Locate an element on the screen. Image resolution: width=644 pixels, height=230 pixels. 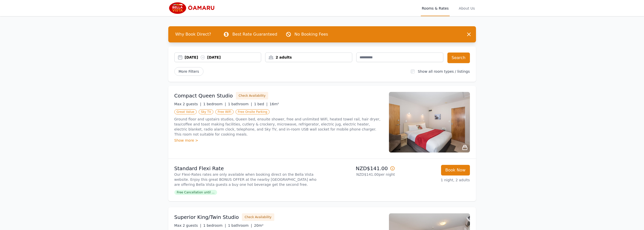
h3: Compact Queen Studio is located at coordinates (204, 95).